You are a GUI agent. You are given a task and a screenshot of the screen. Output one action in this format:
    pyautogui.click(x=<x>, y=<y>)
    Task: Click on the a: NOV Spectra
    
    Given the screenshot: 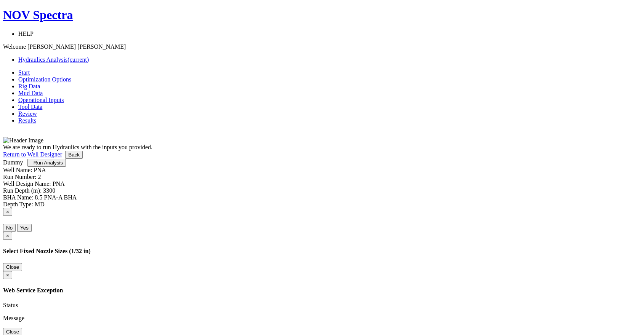 What is the action you would take?
    pyautogui.click(x=322, y=15)
    